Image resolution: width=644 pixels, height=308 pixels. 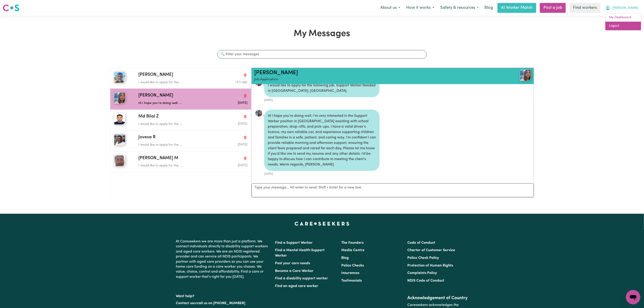 What do you see at coordinates (553, 8) in the screenshot?
I see `a: Post a job` at bounding box center [553, 8].